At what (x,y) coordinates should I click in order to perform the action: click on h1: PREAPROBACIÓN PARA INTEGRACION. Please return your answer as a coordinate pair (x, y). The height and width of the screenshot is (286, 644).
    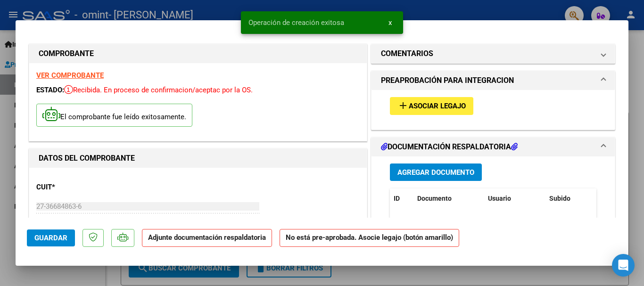
    Looking at the image, I should click on (447, 81).